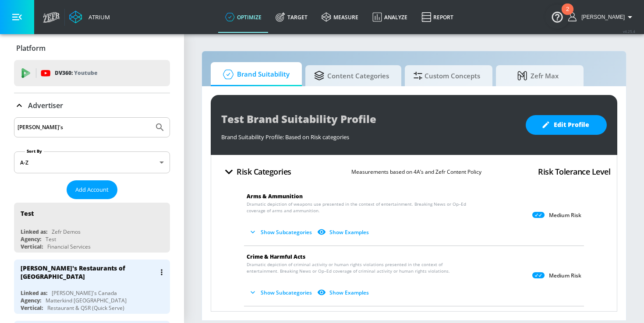 Image resolution: width=644 pixels, height=323 pixels. Describe the element at coordinates (359, 208) in the screenshot. I see `span: Dramatic depiction of weapons use presented in the context of entertainment. Breaking News or Op–...` at that location.